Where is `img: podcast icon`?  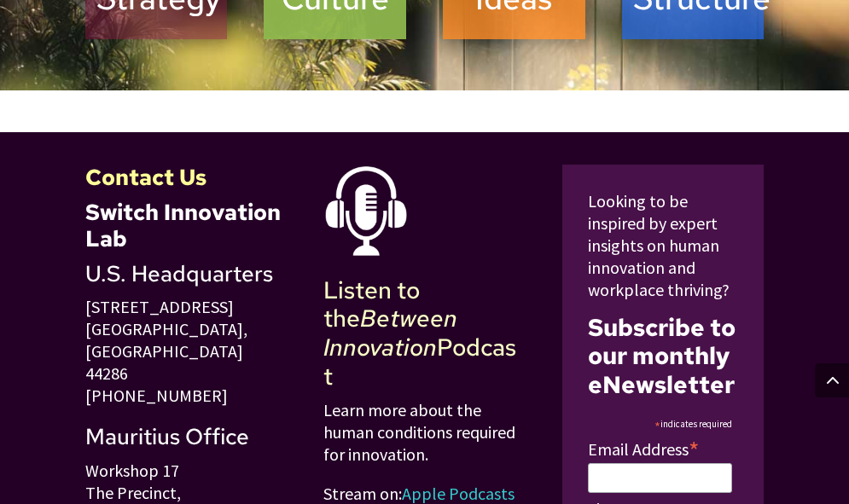
img: podcast icon is located at coordinates (367, 211).